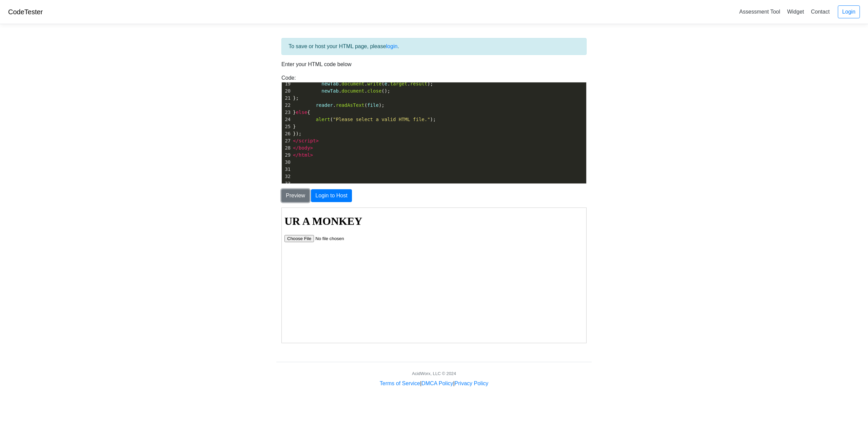  Describe the element at coordinates (434, 46) in the screenshot. I see `div: To save or host your HTML page, please .` at that location.